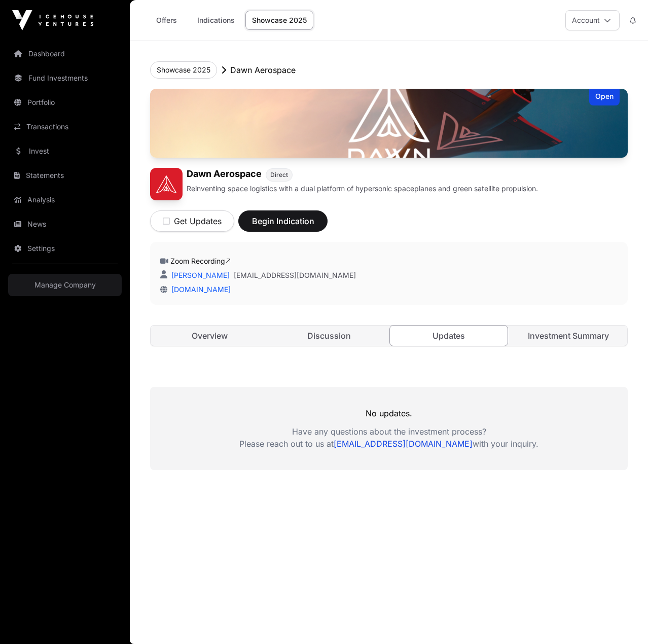 Image resolution: width=648 pixels, height=644 pixels. Describe the element at coordinates (283, 221) in the screenshot. I see `button: Begin Indication` at that location.